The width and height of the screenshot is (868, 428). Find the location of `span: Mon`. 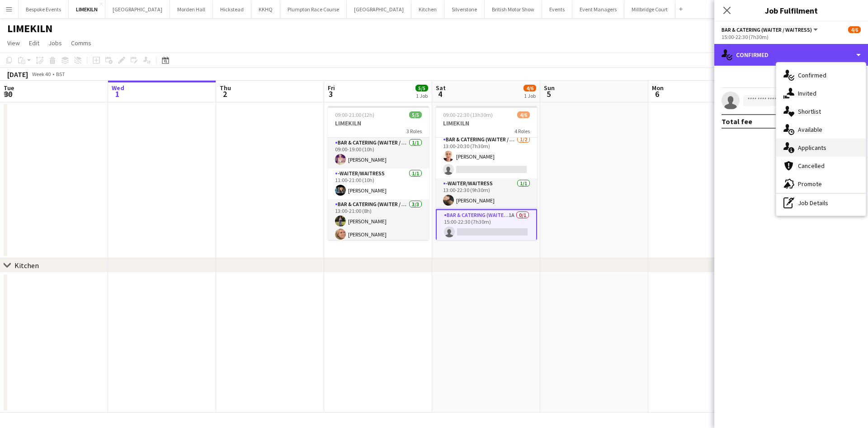

span: Mon is located at coordinates (658, 88).